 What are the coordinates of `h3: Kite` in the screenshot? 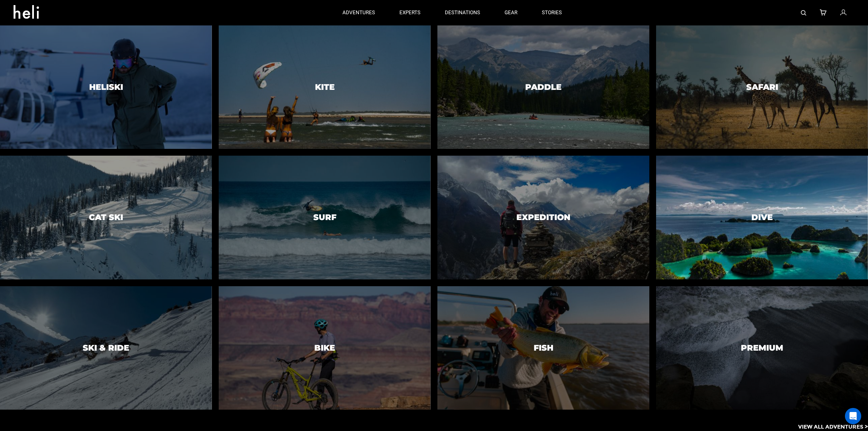 It's located at (325, 87).